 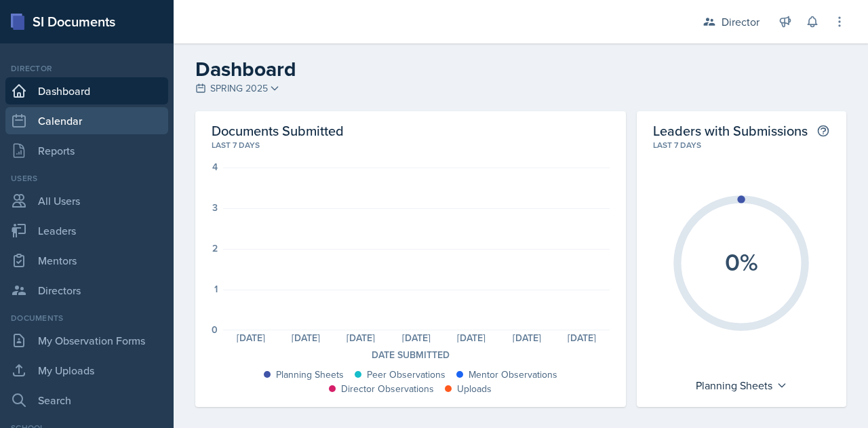 I want to click on div: Director Observations, so click(x=387, y=388).